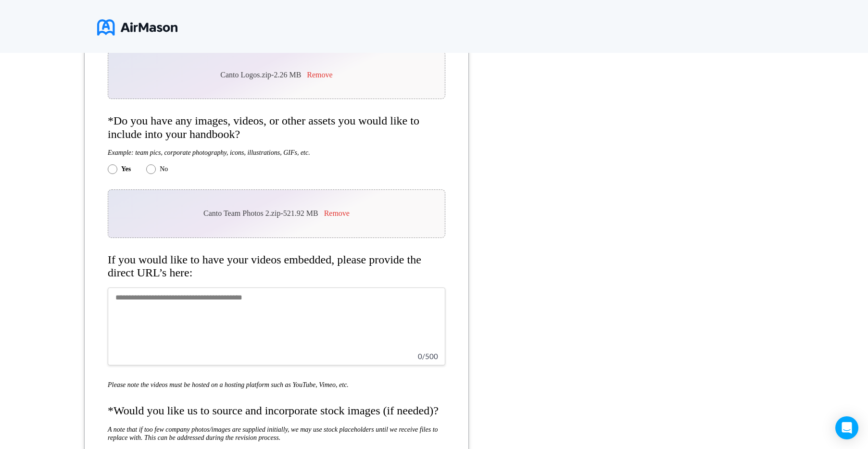 This screenshot has height=449, width=868. I want to click on h4: *Would you like us to source and incorporate stock images (if needed)?, so click(277, 411).